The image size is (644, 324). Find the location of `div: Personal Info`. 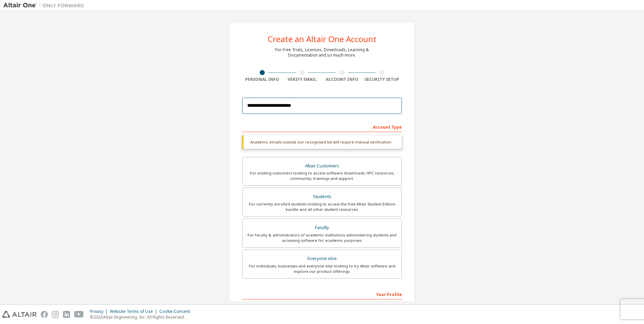

div: Personal Info is located at coordinates (262, 80).